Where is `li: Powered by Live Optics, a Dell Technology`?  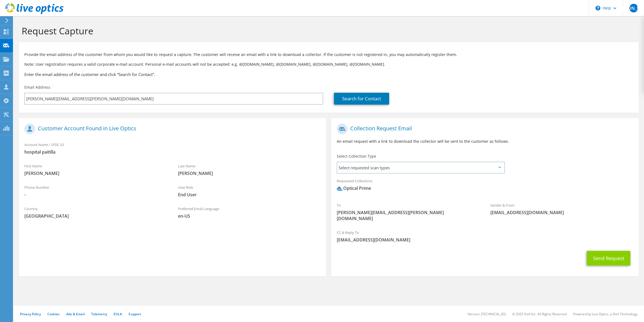 li: Powered by Live Optics, a Dell Technology is located at coordinates (605, 314).